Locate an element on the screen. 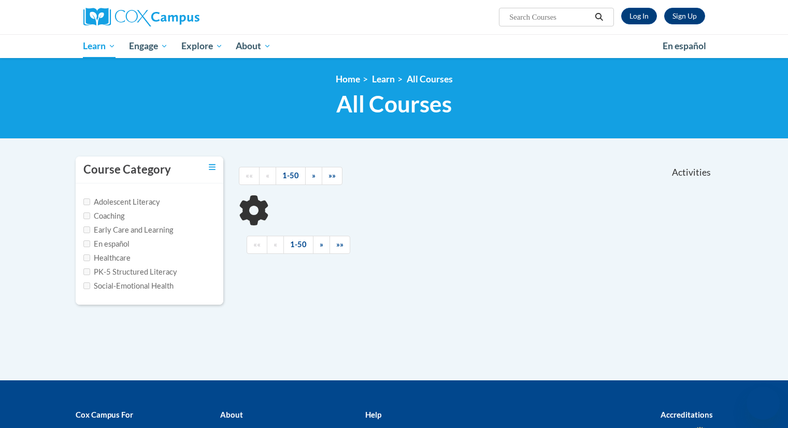  label: Social-Emotional Health is located at coordinates (128, 286).